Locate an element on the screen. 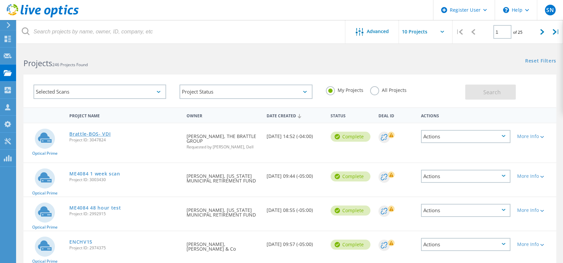 This screenshot has width=563, height=263. a: Reset Filters is located at coordinates (540, 61).